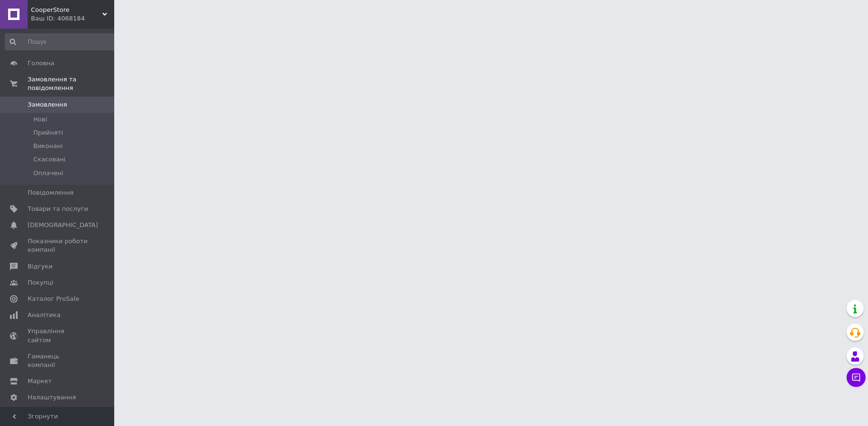  What do you see at coordinates (67, 10) in the screenshot?
I see `span: CooperStore` at bounding box center [67, 10].